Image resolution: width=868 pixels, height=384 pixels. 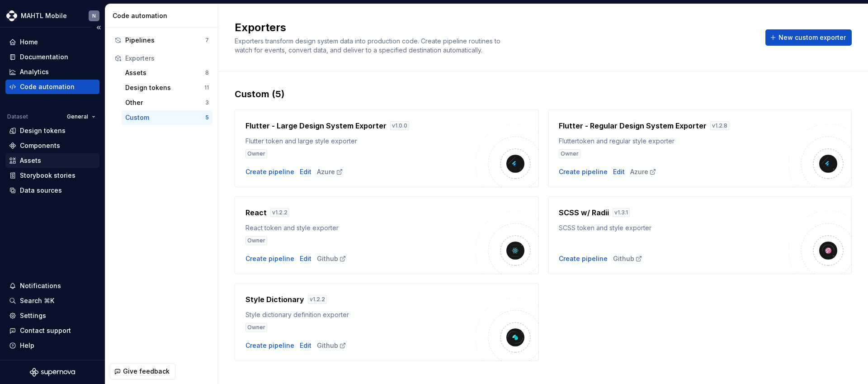 What do you see at coordinates (207, 40) in the screenshot?
I see `div: 7` at bounding box center [207, 40].